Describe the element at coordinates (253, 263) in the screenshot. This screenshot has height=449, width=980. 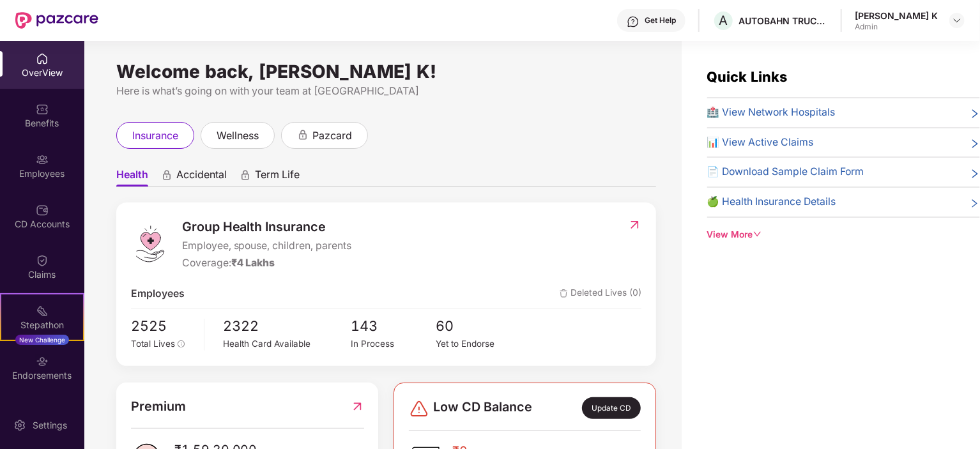
I see `span: ₹4 Lakhs` at that location.